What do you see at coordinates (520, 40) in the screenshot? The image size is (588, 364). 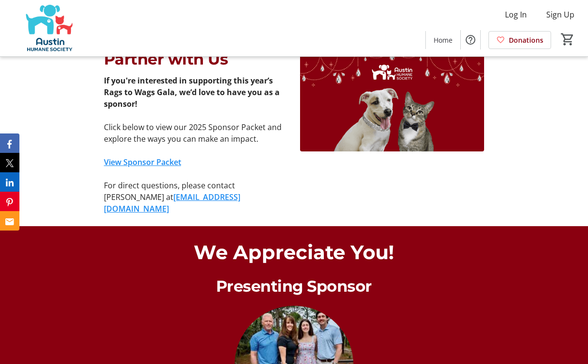 I see `a: Donations` at bounding box center [520, 40].